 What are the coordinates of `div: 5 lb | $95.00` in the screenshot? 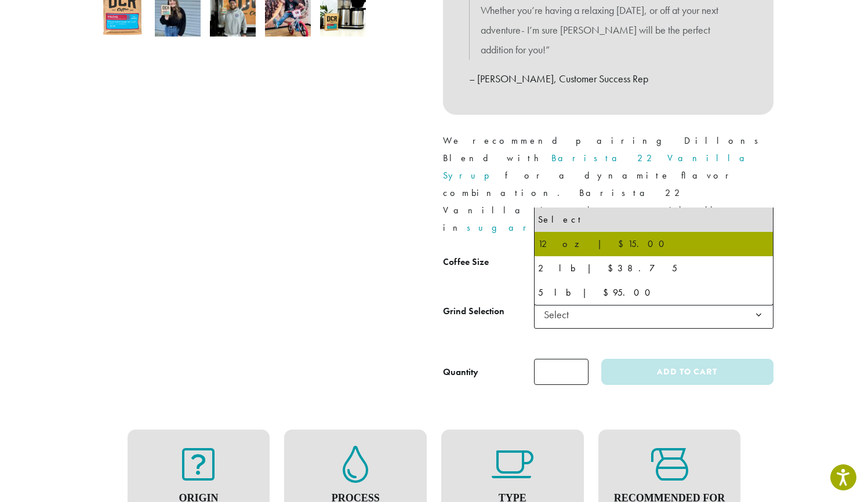 It's located at (653, 292).